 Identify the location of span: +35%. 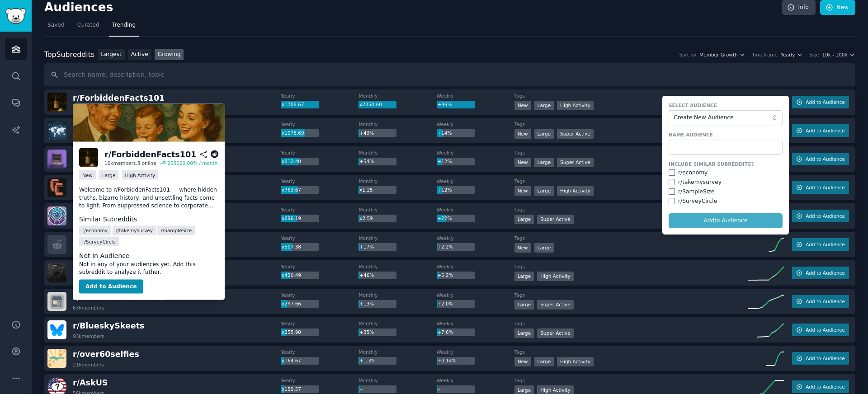
(367, 332).